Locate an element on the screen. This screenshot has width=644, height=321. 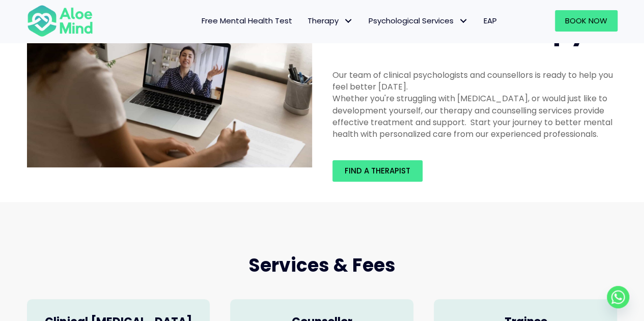
span: Find a therapist is located at coordinates (377, 170).